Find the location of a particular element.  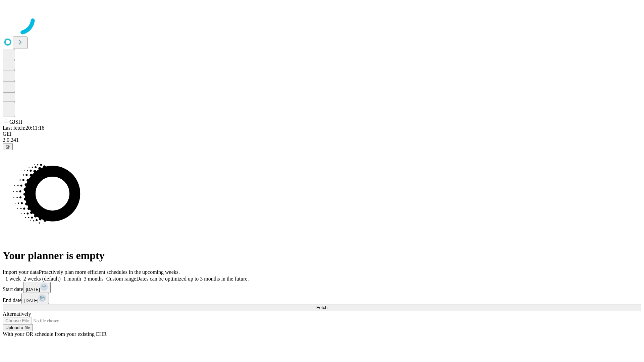

h1: Your planner is empty is located at coordinates (322, 255).